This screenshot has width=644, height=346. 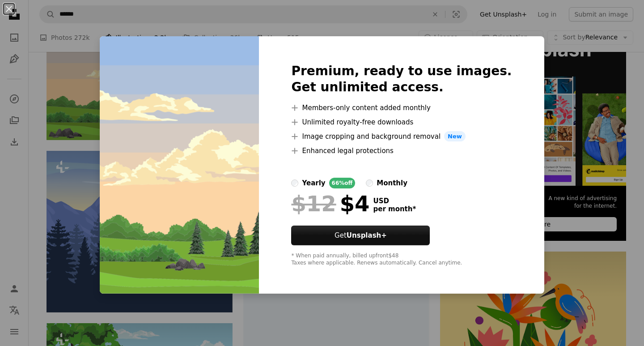 I want to click on img: premium_vector-1697729804286-7dd6c1a04597, so click(x=179, y=165).